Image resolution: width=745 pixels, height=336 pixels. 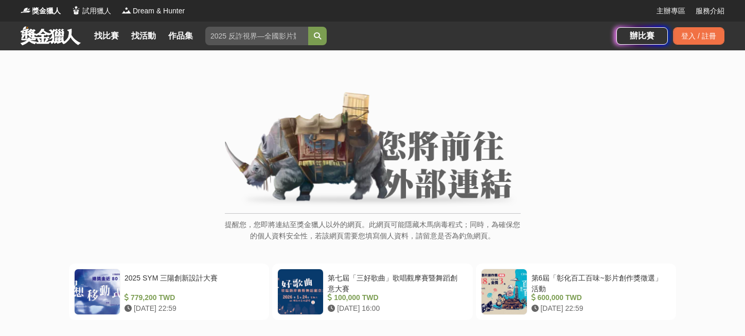 What do you see at coordinates (642, 36) in the screenshot?
I see `a: 辦比賽` at bounding box center [642, 36].